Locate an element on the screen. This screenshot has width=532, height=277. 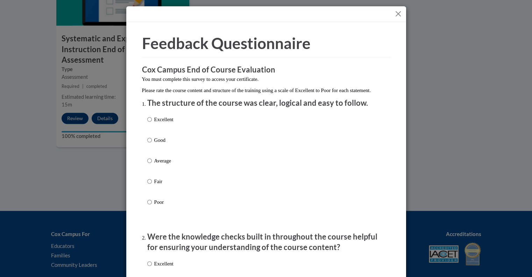
input: Good is located at coordinates (149, 140).